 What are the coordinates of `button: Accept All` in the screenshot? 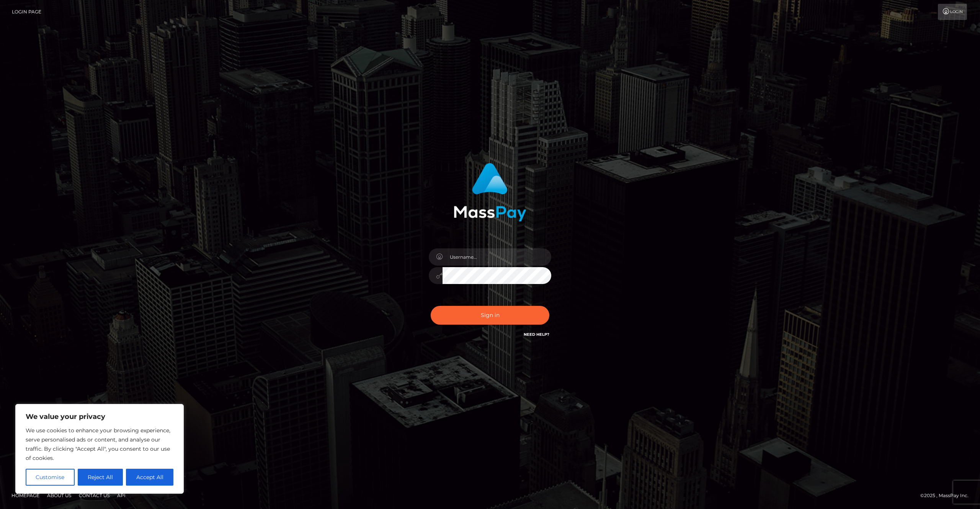 It's located at (150, 477).